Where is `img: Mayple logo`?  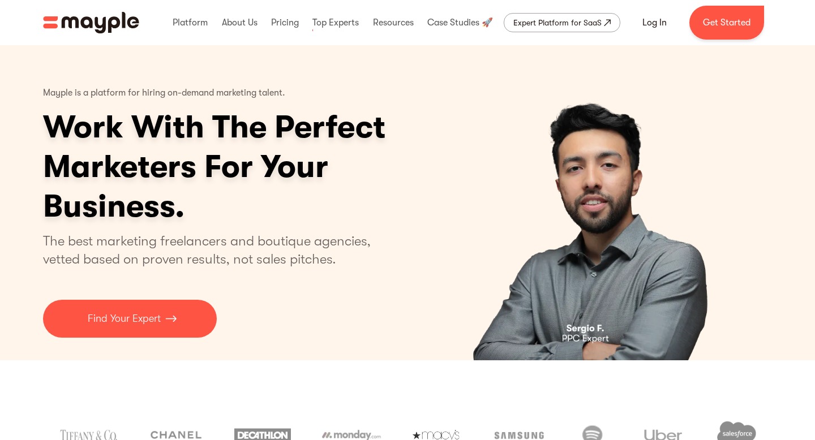 img: Mayple logo is located at coordinates (91, 23).